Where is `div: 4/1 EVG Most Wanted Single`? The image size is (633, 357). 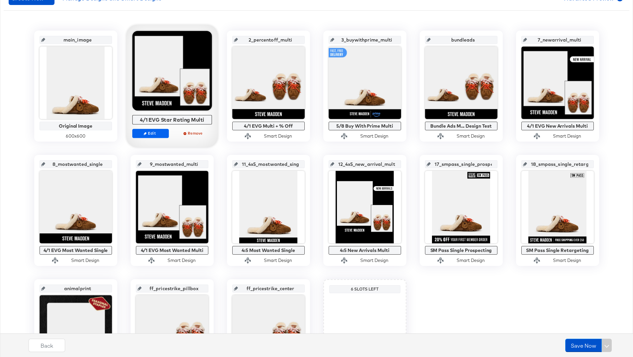
div: 4/1 EVG Most Wanted Single is located at coordinates (76, 250).